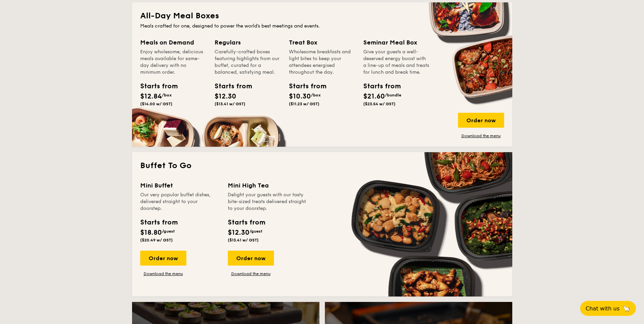 Image resolution: width=644 pixels, height=324 pixels. Describe the element at coordinates (156, 104) in the screenshot. I see `span: ($14.00 w/ GST)` at that location.